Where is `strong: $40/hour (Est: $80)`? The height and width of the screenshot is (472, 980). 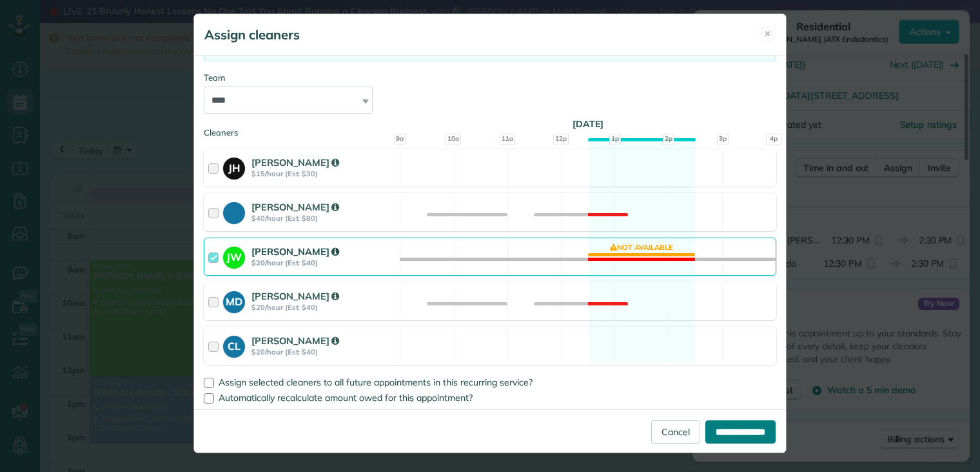
strong: $40/hour (Est: $80) is located at coordinates (324, 219).